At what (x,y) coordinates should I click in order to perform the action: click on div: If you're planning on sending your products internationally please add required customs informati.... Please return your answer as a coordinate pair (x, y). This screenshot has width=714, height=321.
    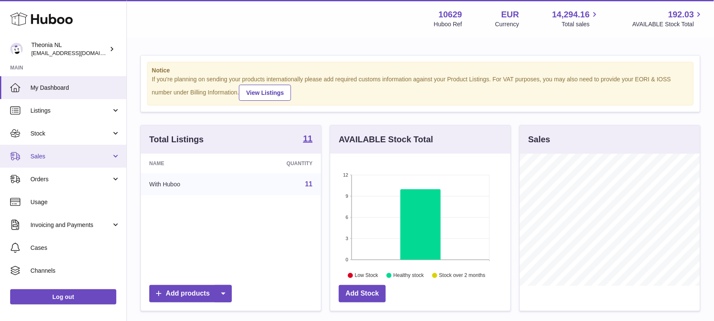
    Looking at the image, I should click on (420, 88).